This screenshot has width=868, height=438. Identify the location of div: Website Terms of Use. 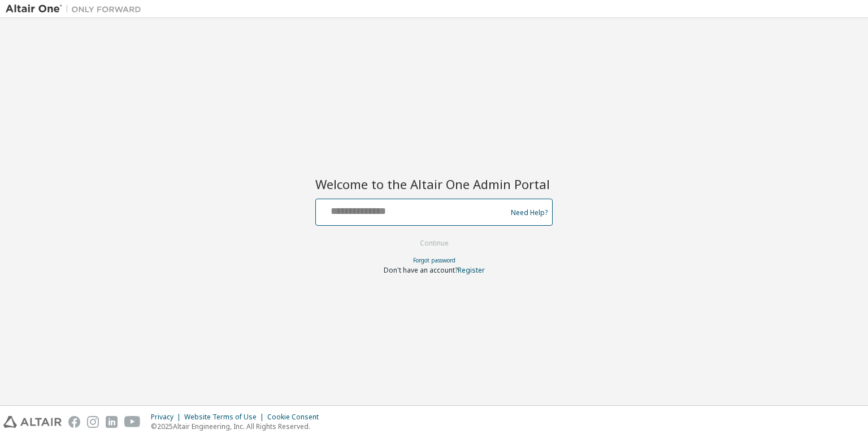
(226, 417).